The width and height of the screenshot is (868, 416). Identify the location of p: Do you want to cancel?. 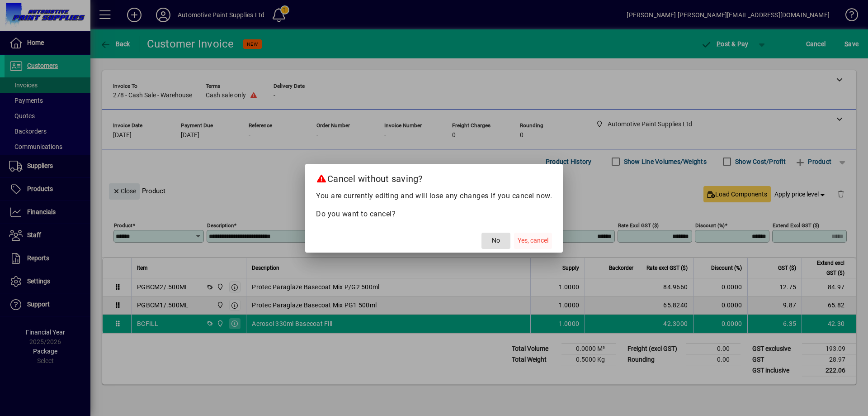
(434, 214).